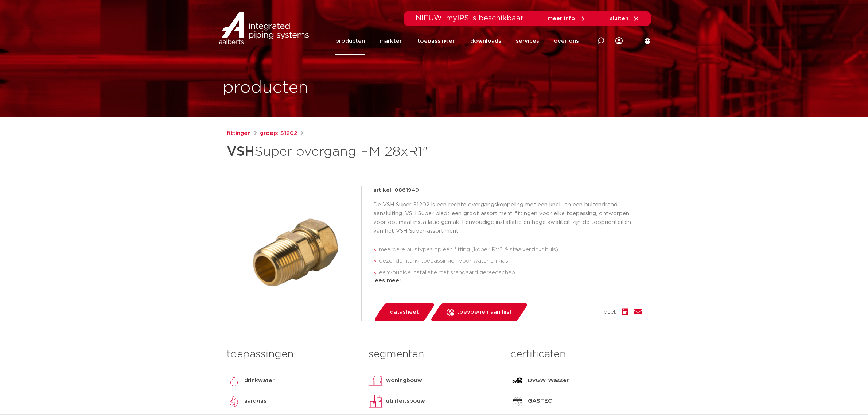 The image size is (868, 415). What do you see at coordinates (610, 312) in the screenshot?
I see `span: deel:` at bounding box center [610, 312].